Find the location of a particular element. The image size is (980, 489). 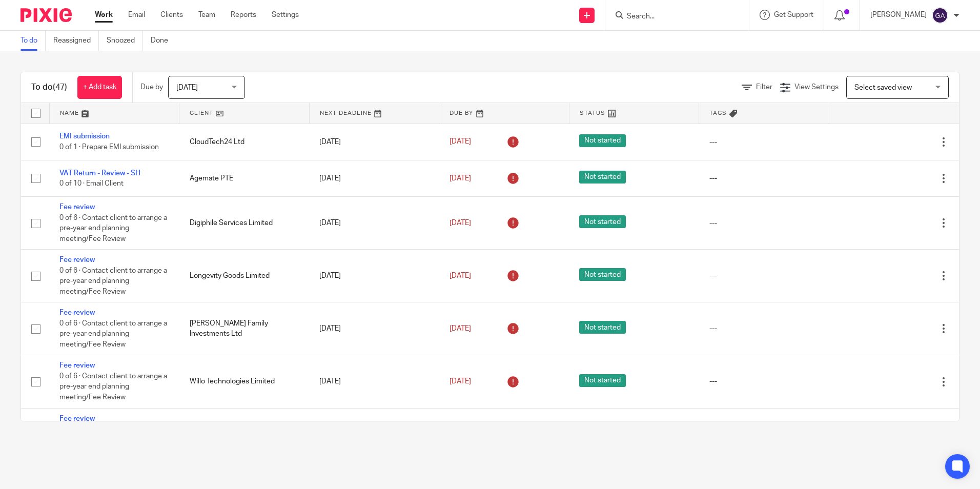

input: Search is located at coordinates (672, 17).